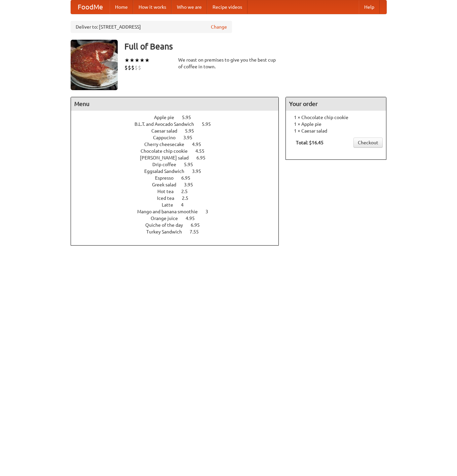  I want to click on span: 7.55, so click(197, 232).